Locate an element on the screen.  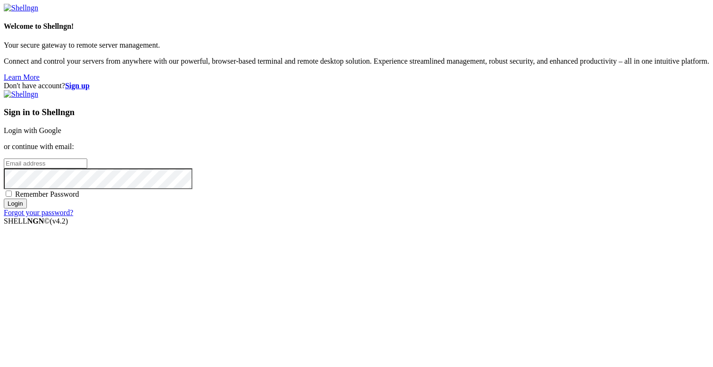
p: or continue with email: is located at coordinates (356, 147).